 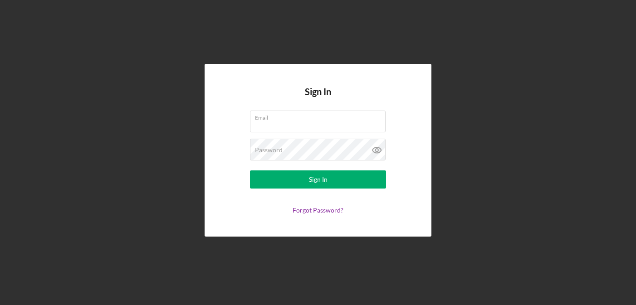 I want to click on div: Sign In, so click(x=318, y=180).